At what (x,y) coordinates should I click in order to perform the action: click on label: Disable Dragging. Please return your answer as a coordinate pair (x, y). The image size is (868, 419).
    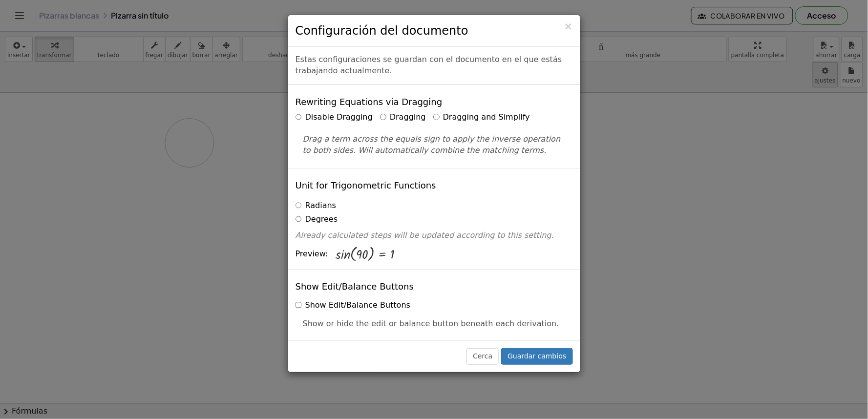
    Looking at the image, I should click on (334, 118).